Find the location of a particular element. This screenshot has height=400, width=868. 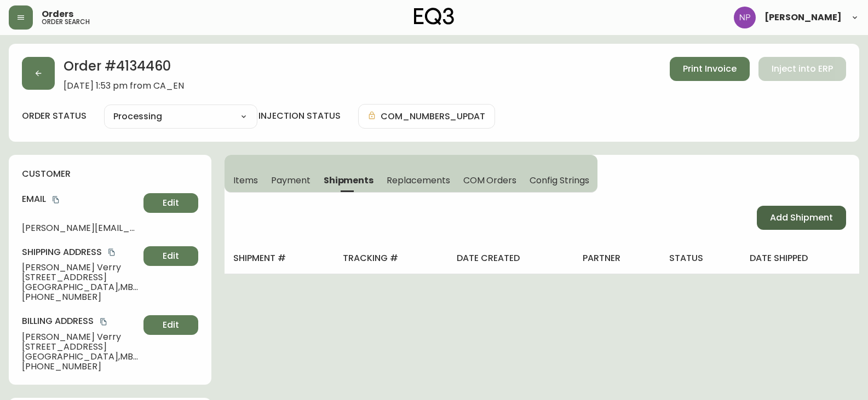

h2: Order # 4134460 is located at coordinates (124, 69).